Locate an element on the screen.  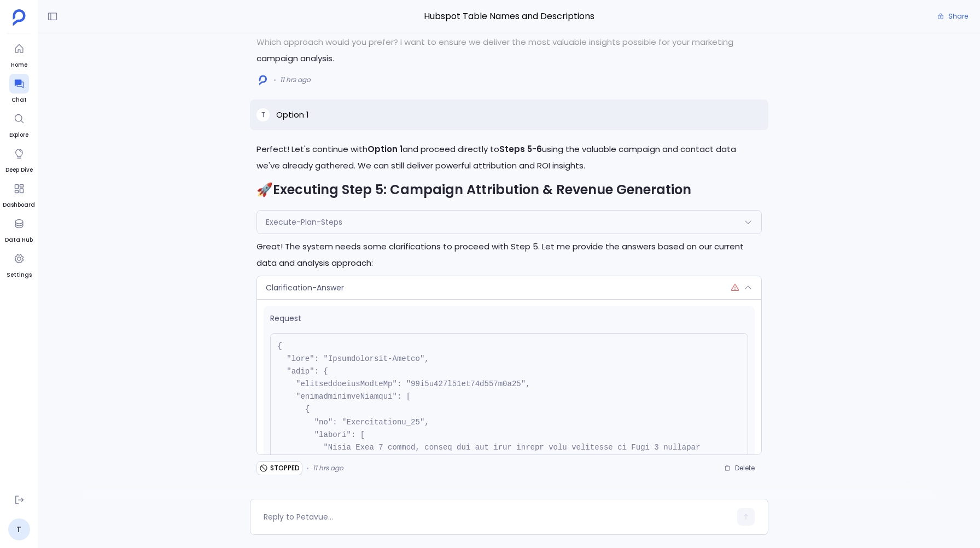
a: Dashboard is located at coordinates (19, 195).